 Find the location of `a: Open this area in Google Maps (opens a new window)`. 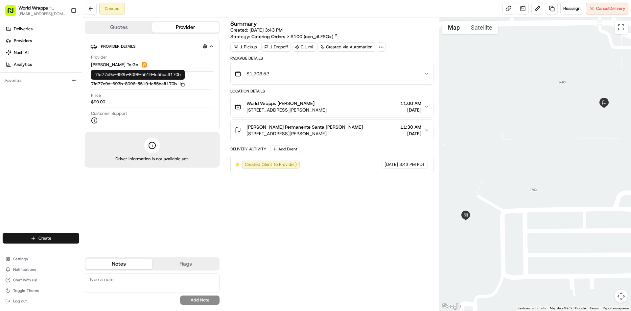

a: Open this area in Google Maps (opens a new window) is located at coordinates (452, 306).